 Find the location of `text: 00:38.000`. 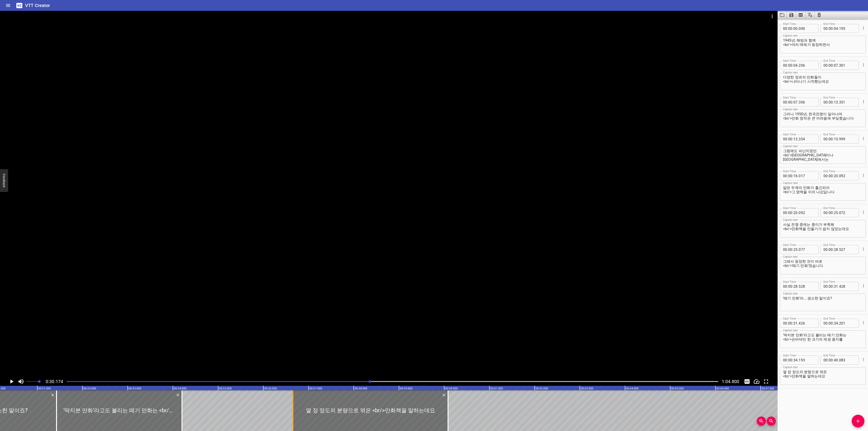

text: 00:38.000 is located at coordinates (361, 389).